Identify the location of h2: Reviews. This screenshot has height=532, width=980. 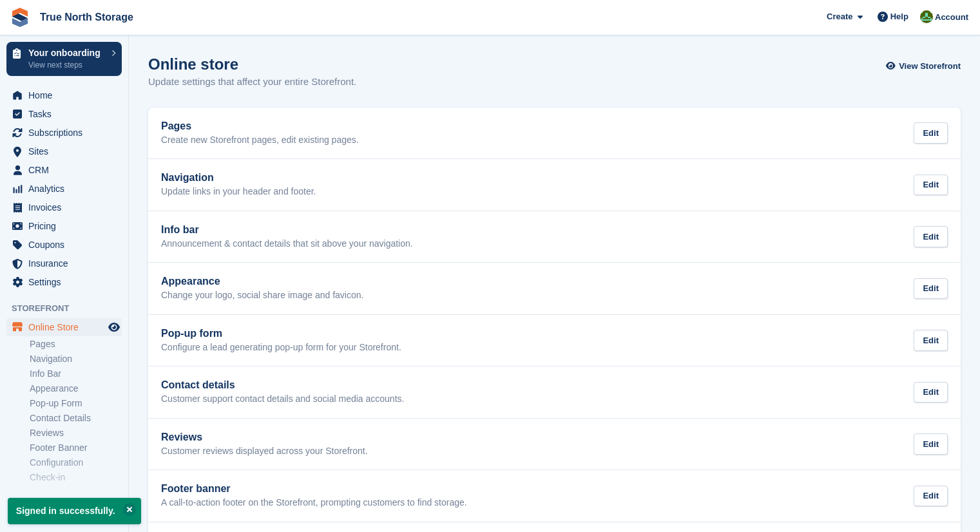
(264, 438).